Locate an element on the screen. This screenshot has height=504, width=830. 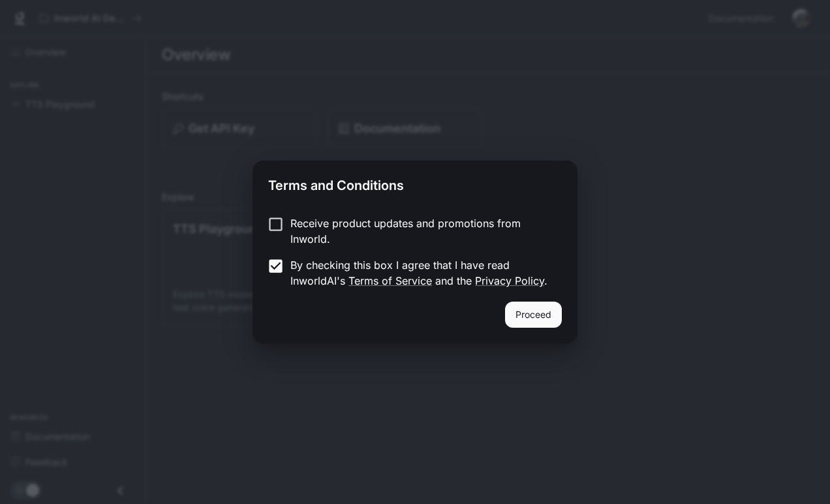
a: Privacy Policy is located at coordinates (510, 281).